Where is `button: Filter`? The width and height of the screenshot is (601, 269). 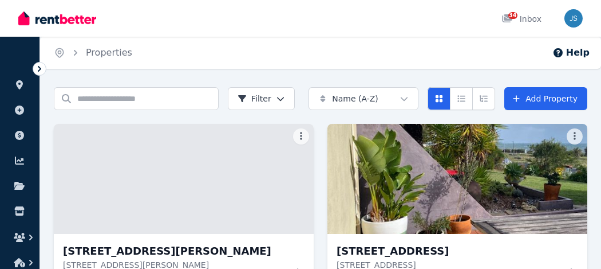 button: Filter is located at coordinates (261, 98).